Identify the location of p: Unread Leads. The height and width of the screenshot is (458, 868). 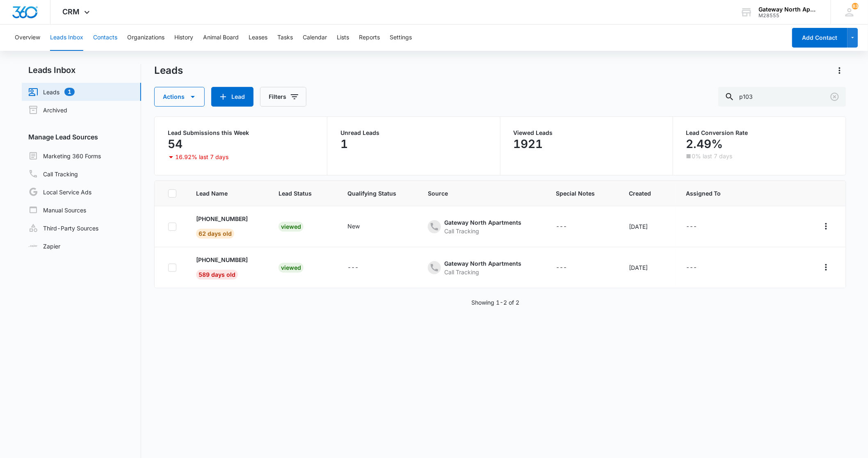
(413, 133).